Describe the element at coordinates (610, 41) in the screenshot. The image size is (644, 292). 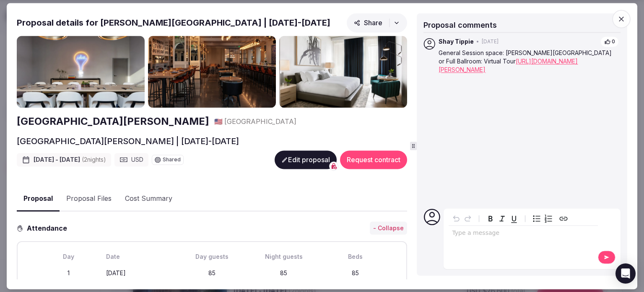
I see `button: 0` at that location.